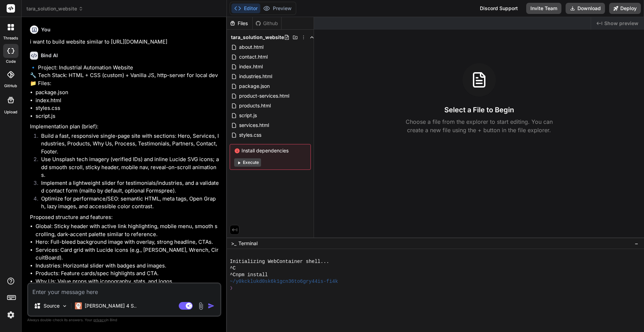 The width and height of the screenshot is (644, 332). Describe the element at coordinates (250, 135) in the screenshot. I see `span: styles.css` at that location.